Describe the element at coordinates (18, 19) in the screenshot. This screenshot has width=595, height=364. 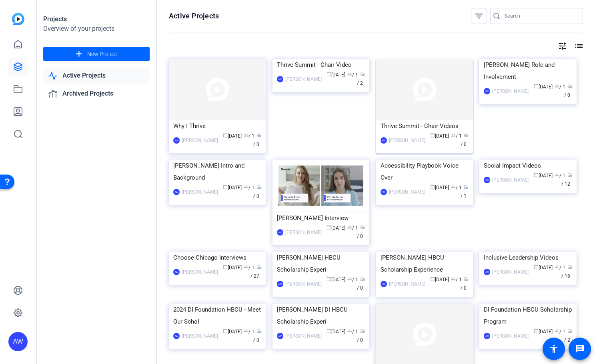
I see `img: blue-gradient.svg` at that location.